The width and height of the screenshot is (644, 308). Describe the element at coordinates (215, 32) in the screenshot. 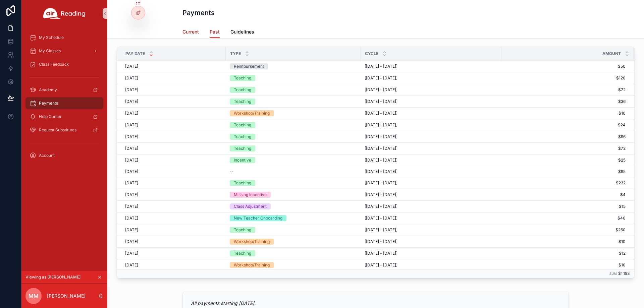

I see `a: Past` at that location.